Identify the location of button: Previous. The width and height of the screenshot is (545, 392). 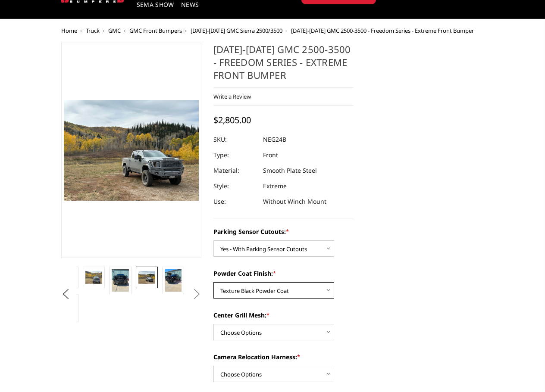
(66, 294).